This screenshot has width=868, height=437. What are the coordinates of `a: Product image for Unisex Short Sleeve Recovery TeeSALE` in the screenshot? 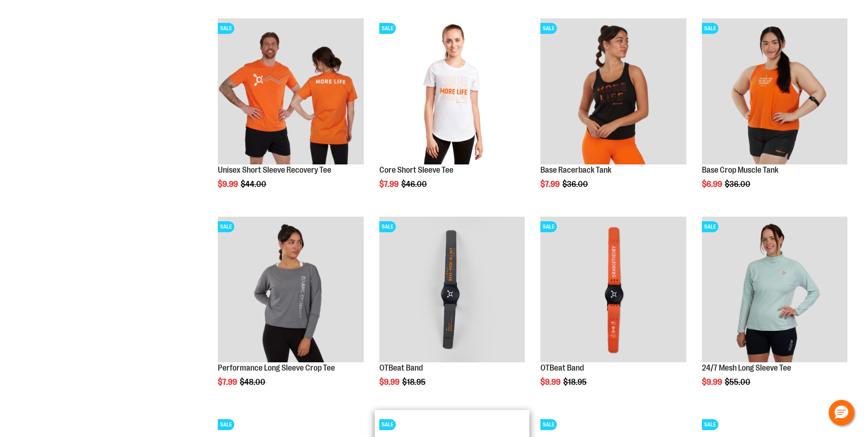 It's located at (291, 92).